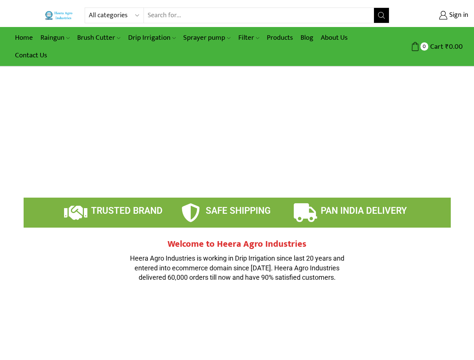 The image size is (474, 360). Describe the element at coordinates (307, 37) in the screenshot. I see `a: Blog` at that location.